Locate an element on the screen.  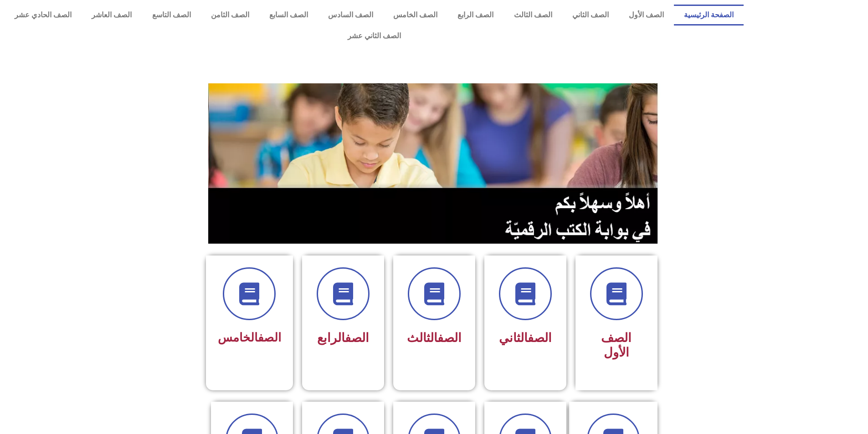
a: الصف العاشر is located at coordinates (112, 15).